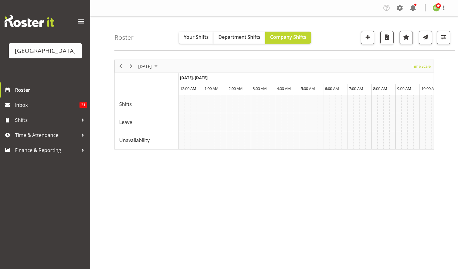  What do you see at coordinates (288, 37) in the screenshot?
I see `span: Company Shifts` at bounding box center [288, 37].